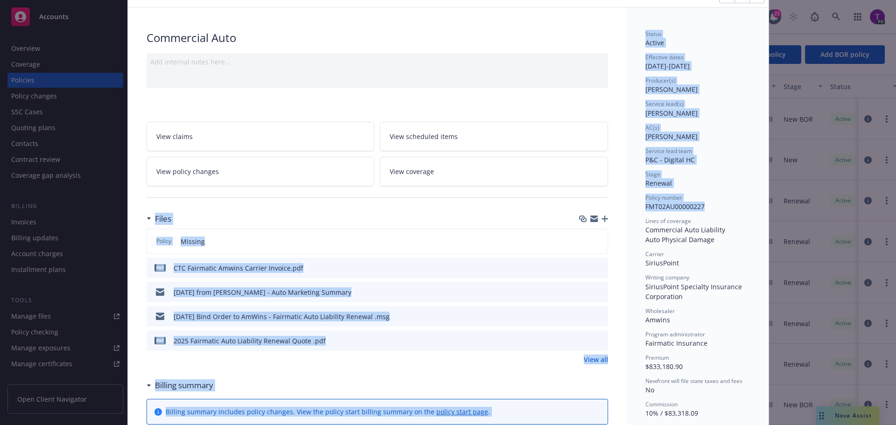  What do you see at coordinates (664, 104) in the screenshot?
I see `span: Service lead(s)` at bounding box center [664, 104].